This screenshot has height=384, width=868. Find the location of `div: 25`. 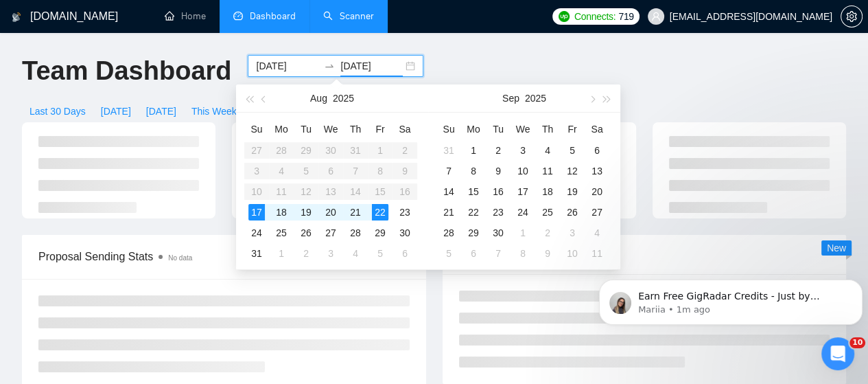

div: 25 is located at coordinates (281, 233).